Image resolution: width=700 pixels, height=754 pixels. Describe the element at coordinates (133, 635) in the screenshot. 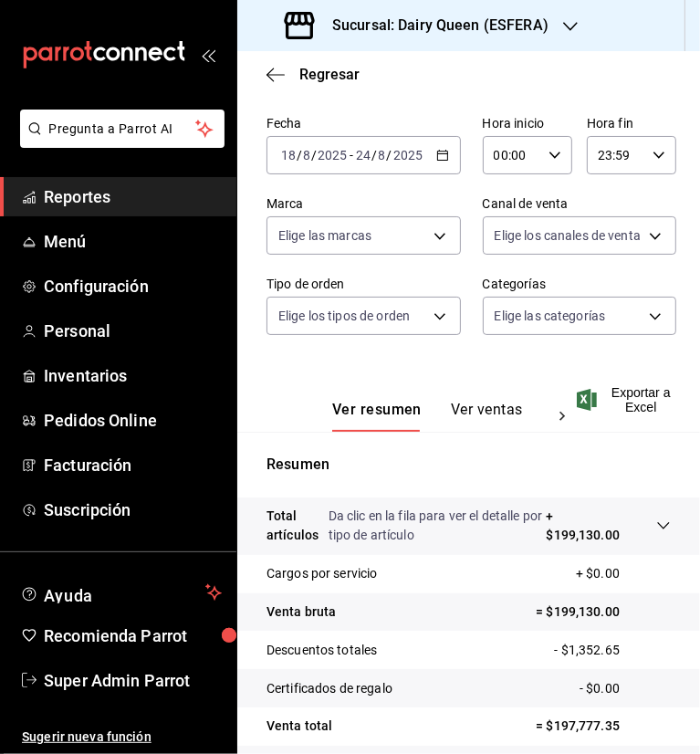

I see `span: Recomienda Parrot` at that location.